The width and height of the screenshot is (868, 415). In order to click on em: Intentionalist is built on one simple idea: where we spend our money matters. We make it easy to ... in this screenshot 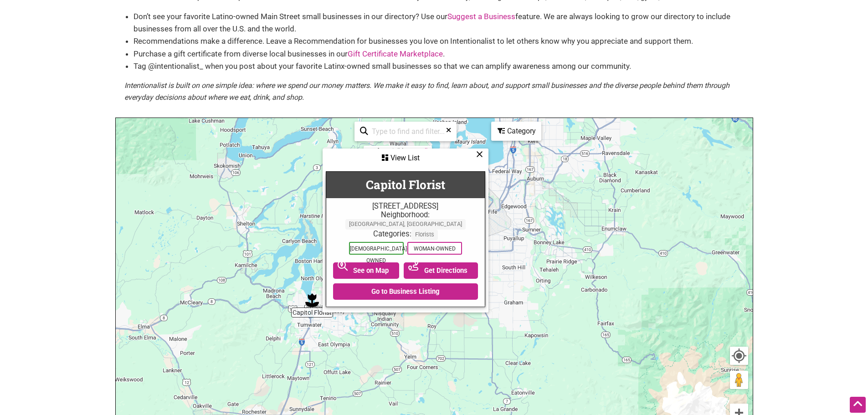, I will do `click(427, 91)`.